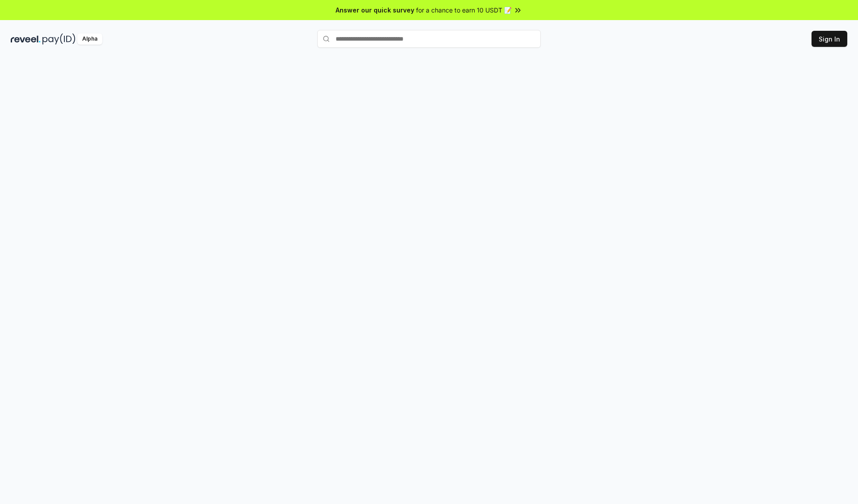  What do you see at coordinates (59, 39) in the screenshot?
I see `img: pay_id` at bounding box center [59, 39].